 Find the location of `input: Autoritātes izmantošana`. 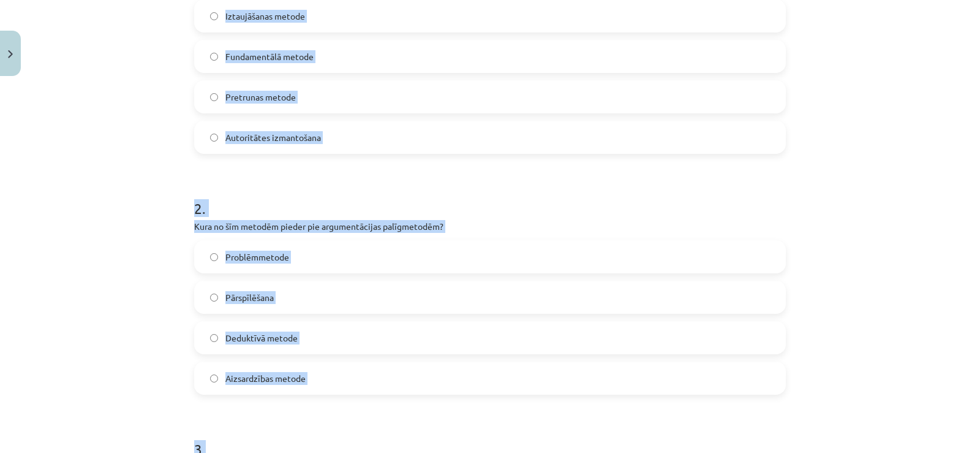

input: Autoritātes izmantošana is located at coordinates (214, 137).